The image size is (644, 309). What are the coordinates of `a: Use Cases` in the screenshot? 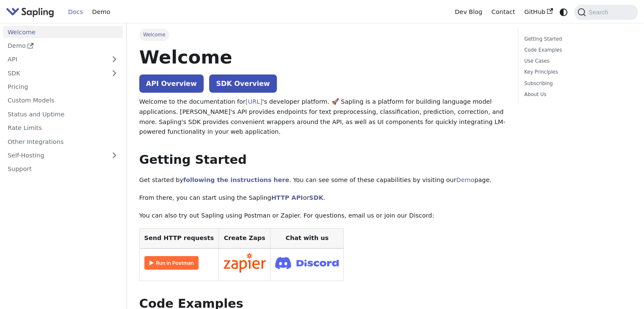 It's located at (576, 61).